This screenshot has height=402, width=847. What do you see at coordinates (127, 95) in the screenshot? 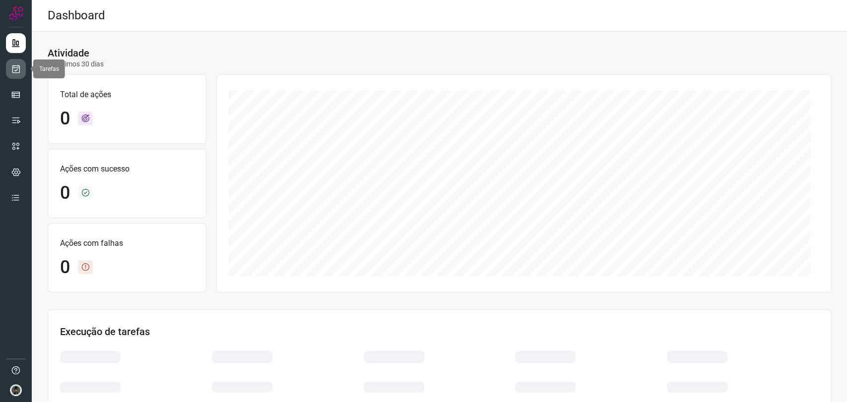
I see `p: Total de ações` at bounding box center [127, 95].